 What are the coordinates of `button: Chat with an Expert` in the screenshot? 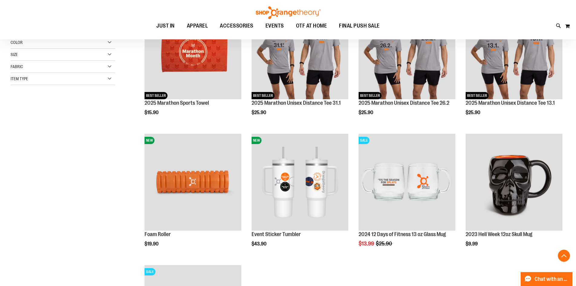 It's located at (547, 279).